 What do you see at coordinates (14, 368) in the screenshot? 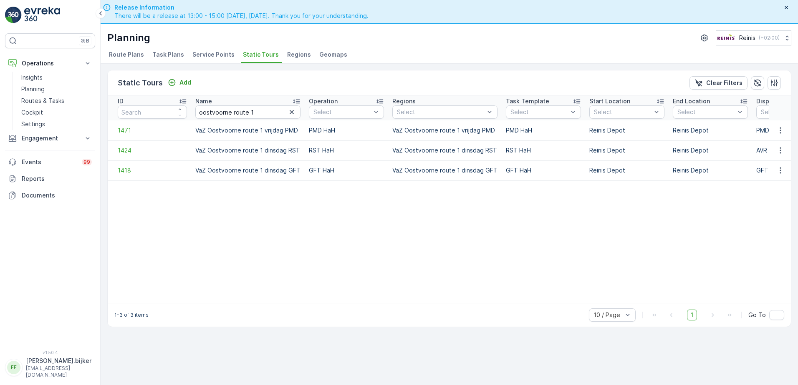
I see `div: EE` at bounding box center [14, 368].